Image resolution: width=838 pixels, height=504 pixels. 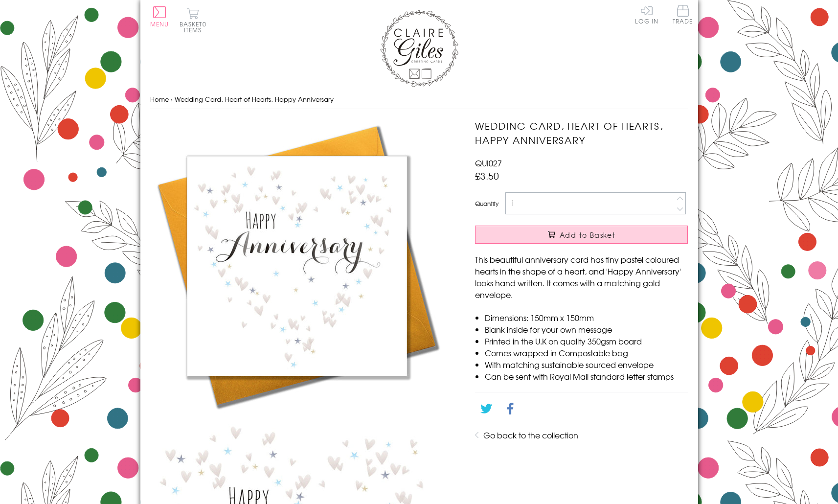 I want to click on button: Menu, so click(x=160, y=17).